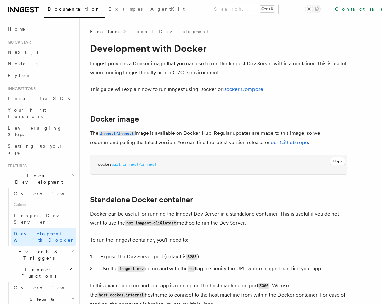  What do you see at coordinates (168, 9) in the screenshot?
I see `span: AgentKit` at bounding box center [168, 9].